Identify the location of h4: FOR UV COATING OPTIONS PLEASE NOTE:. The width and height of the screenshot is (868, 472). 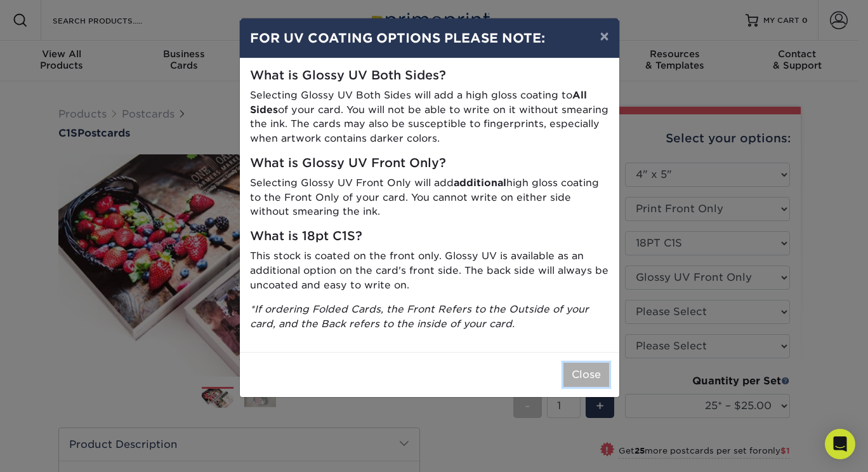
(430, 38).